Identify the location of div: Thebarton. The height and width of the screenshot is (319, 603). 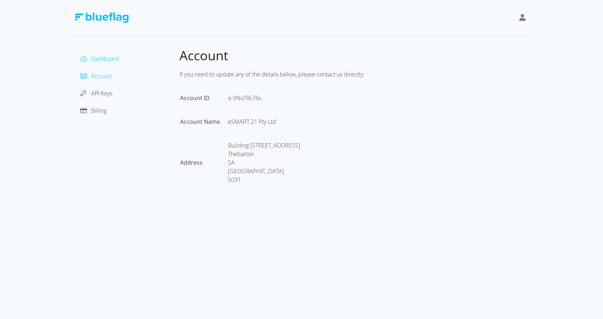
(264, 154).